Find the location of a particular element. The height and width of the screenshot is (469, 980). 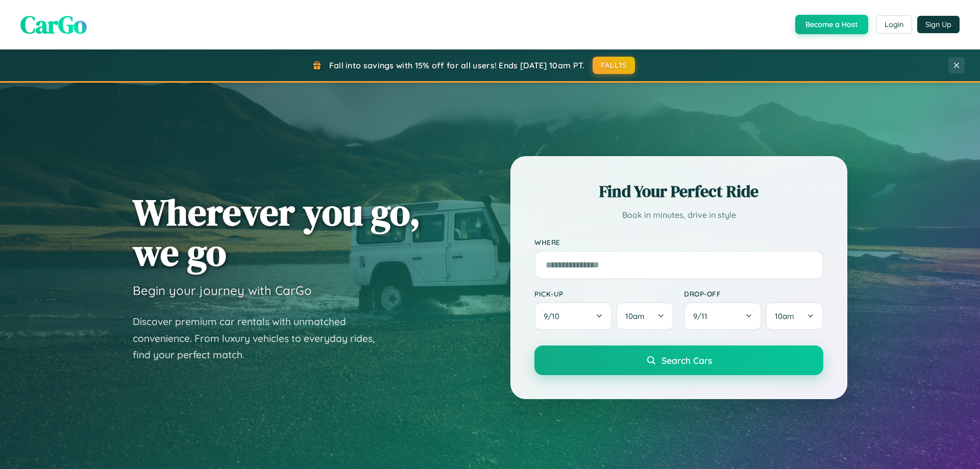

button: 9/10 is located at coordinates (573, 316).